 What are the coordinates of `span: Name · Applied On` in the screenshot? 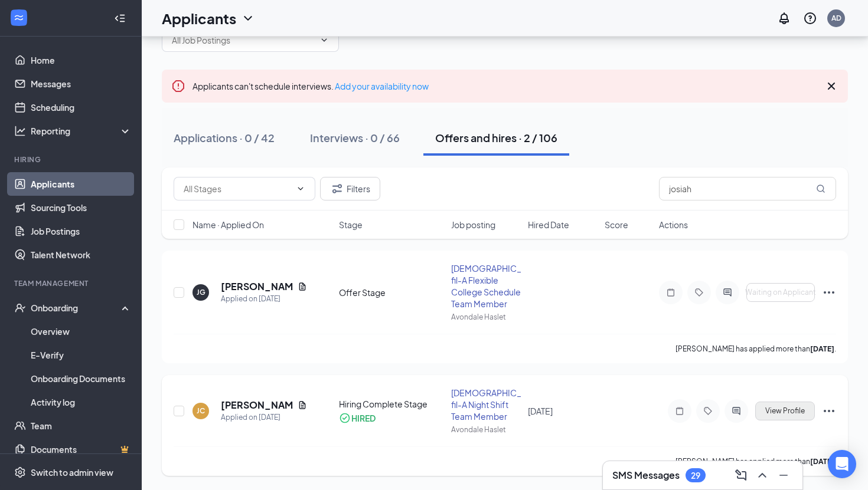 It's located at (228, 225).